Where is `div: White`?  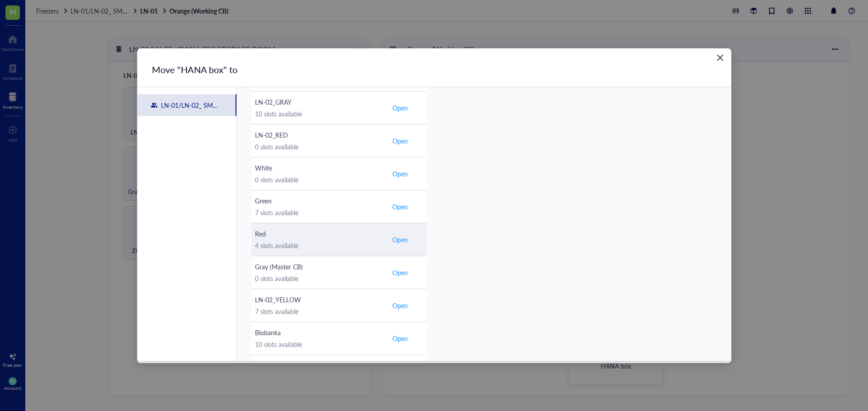
div: White is located at coordinates (319, 168).